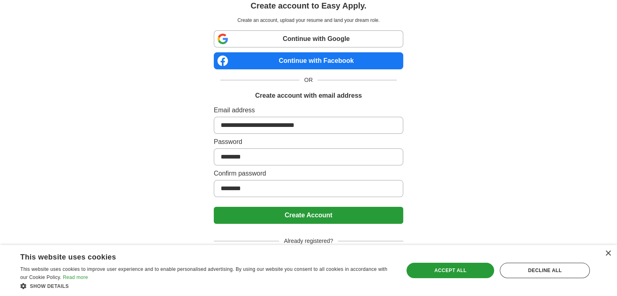 The width and height of the screenshot is (617, 296). Describe the element at coordinates (308, 241) in the screenshot. I see `span: Already registered?` at that location.